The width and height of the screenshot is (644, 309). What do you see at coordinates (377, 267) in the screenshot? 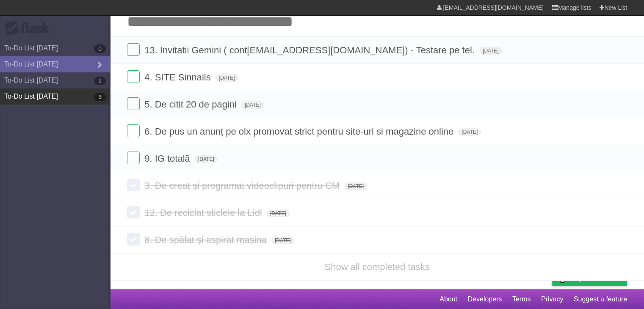
I see `a: Show all completed tasks` at bounding box center [377, 267].